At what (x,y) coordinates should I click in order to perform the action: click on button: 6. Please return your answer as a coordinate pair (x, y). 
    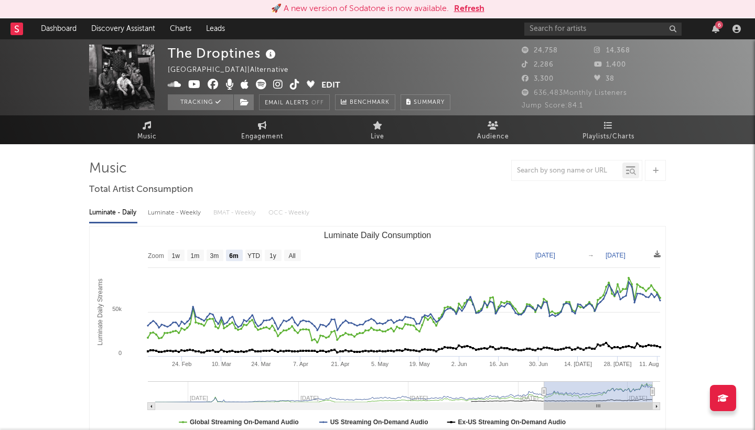
    Looking at the image, I should click on (715, 29).